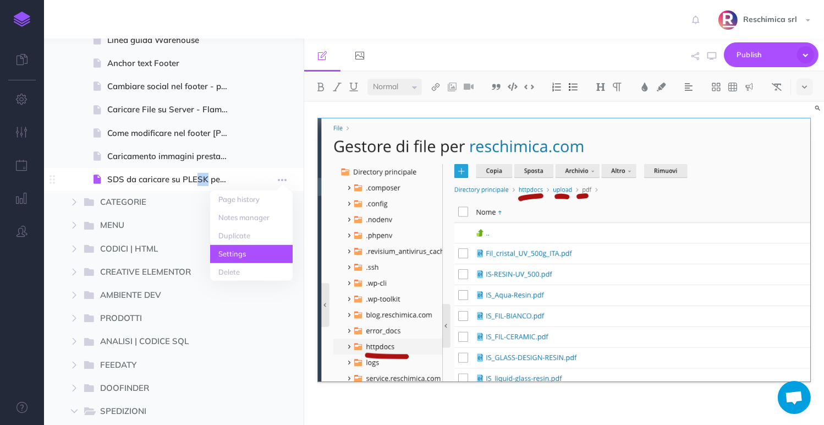 Image resolution: width=824 pixels, height=425 pixels. I want to click on img: Add image button, so click(452, 87).